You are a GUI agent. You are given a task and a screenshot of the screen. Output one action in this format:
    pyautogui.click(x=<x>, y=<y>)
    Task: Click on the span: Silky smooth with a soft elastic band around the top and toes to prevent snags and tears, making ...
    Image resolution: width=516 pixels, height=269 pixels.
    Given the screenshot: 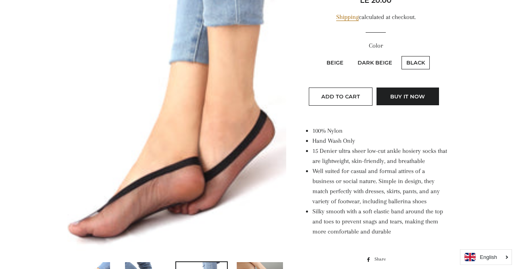 What is the action you would take?
    pyautogui.click(x=378, y=221)
    